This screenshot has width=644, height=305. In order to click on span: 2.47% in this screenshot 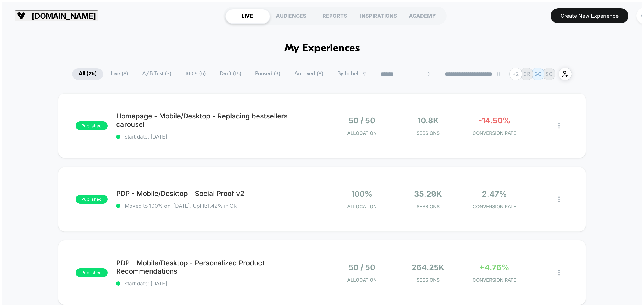, I will do `click(494, 194)`.